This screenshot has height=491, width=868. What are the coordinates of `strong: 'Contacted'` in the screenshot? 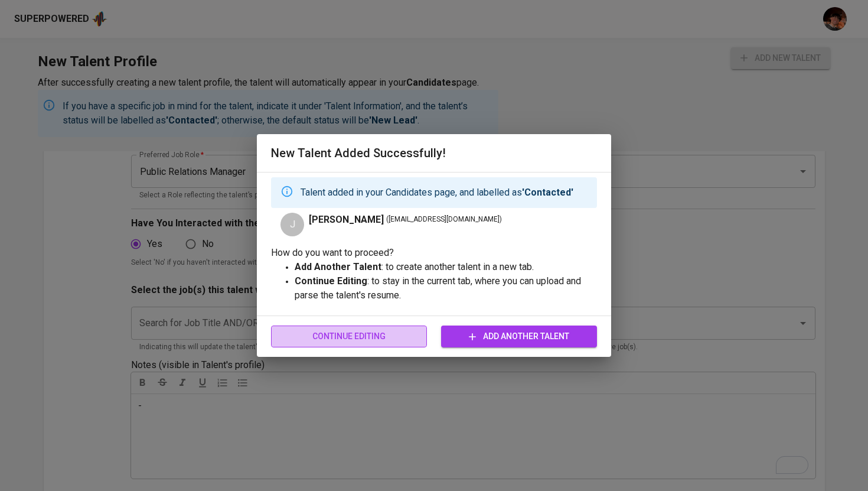 It's located at (548, 192).